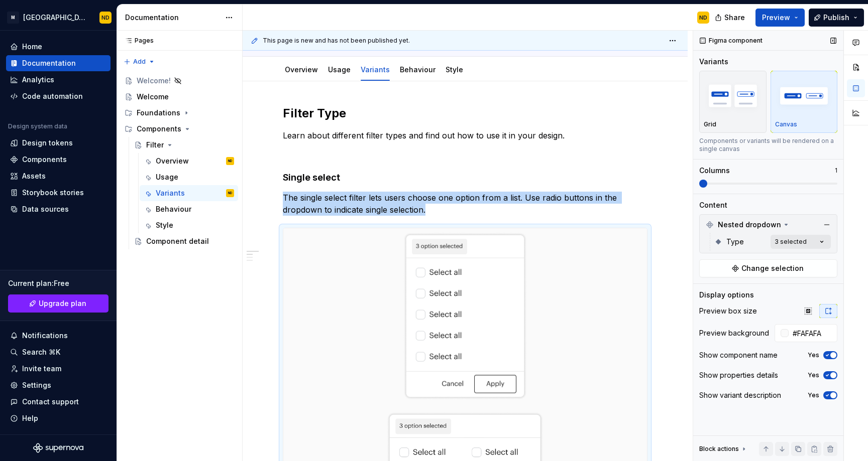  I want to click on a: Settings, so click(58, 385).